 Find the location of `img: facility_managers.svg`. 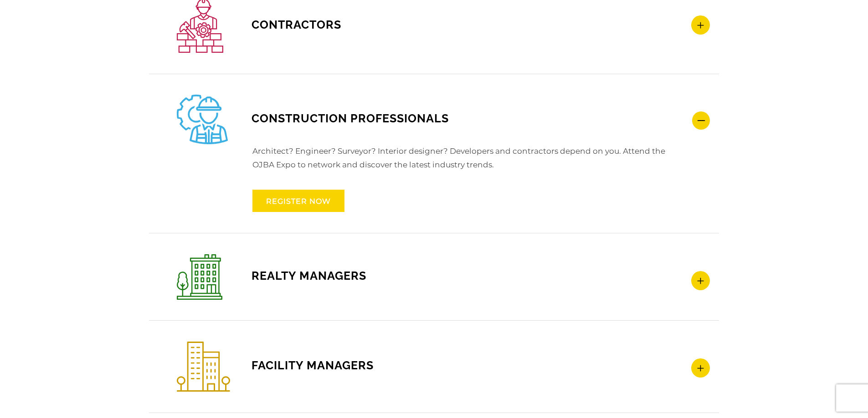

img: facility_managers.svg is located at coordinates (203, 367).